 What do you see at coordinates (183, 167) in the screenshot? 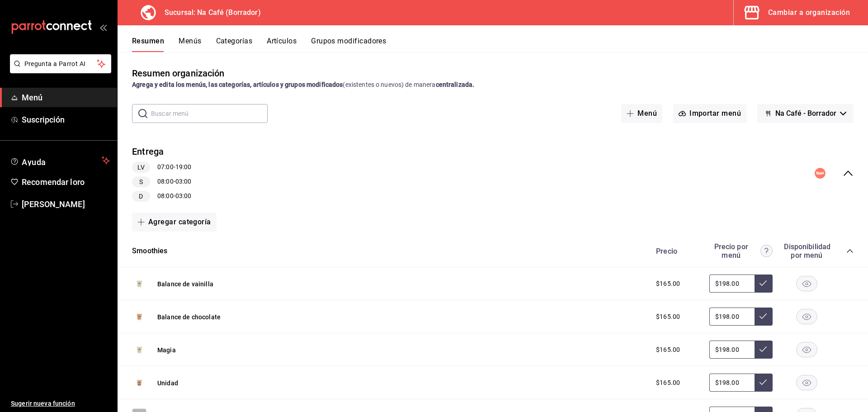
I see `font: 19:00` at bounding box center [183, 167].